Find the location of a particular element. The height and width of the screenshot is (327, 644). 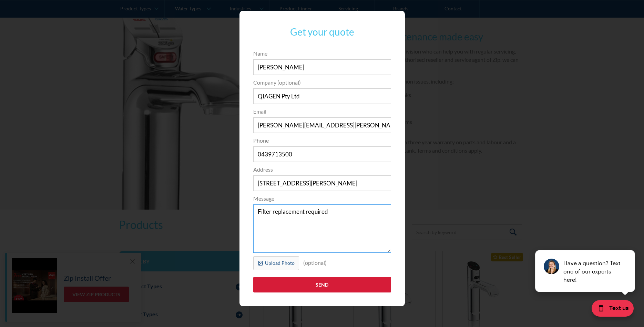

span: Text us is located at coordinates (44, 15).